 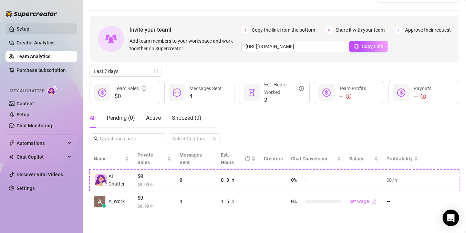 What do you see at coordinates (235, 159) in the screenshot?
I see `div: Est. Hours` at bounding box center [235, 159].